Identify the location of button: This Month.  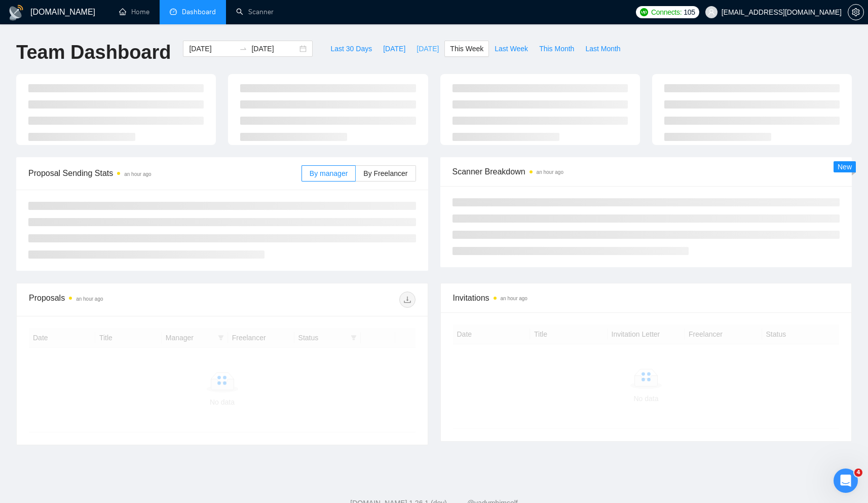
(556, 48).